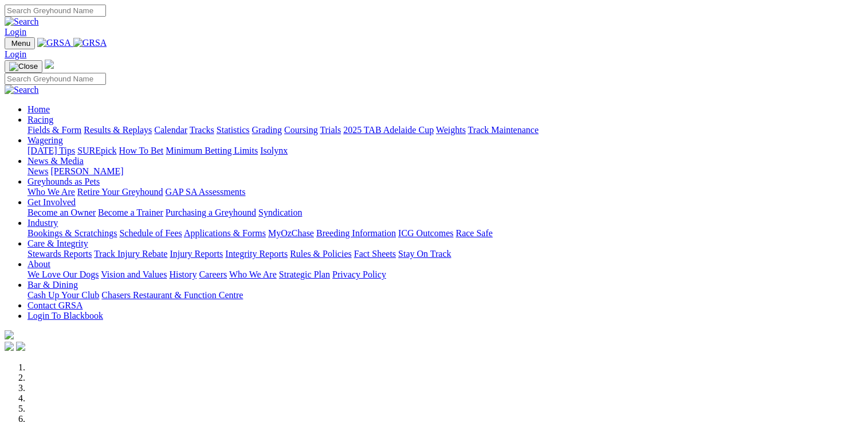 This screenshot has width=868, height=422. What do you see at coordinates (280, 212) in the screenshot?
I see `a: Syndication` at bounding box center [280, 212].